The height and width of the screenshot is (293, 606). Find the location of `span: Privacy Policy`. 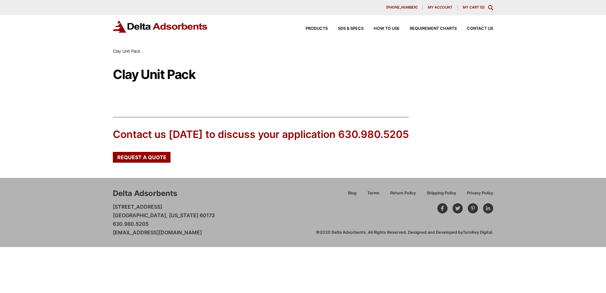

span: Privacy Policy is located at coordinates (480, 193).